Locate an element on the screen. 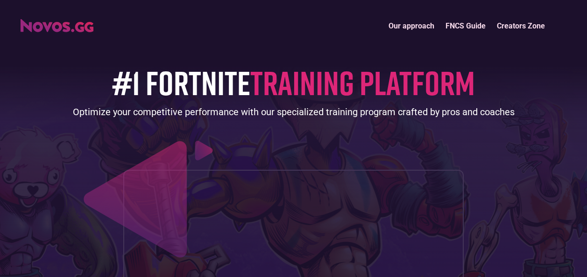 Image resolution: width=587 pixels, height=277 pixels. a: Creators Zone is located at coordinates (521, 26).